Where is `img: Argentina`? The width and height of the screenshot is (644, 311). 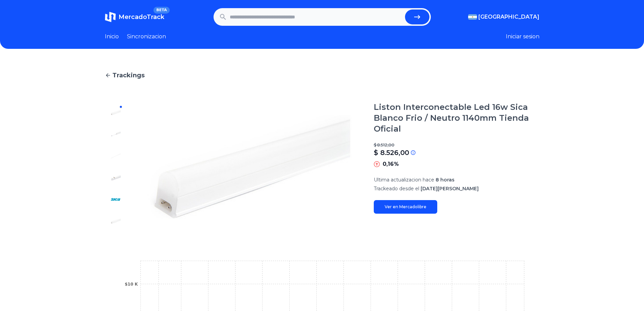 img: Argentina is located at coordinates (473, 17).